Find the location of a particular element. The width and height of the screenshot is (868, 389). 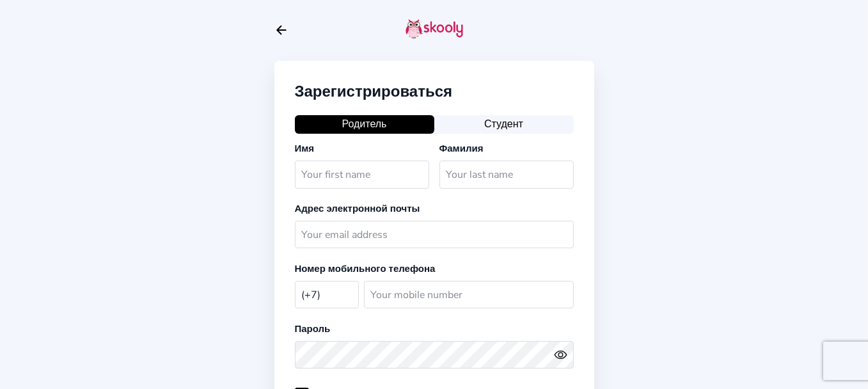

label: Фамилия is located at coordinates (461, 149).